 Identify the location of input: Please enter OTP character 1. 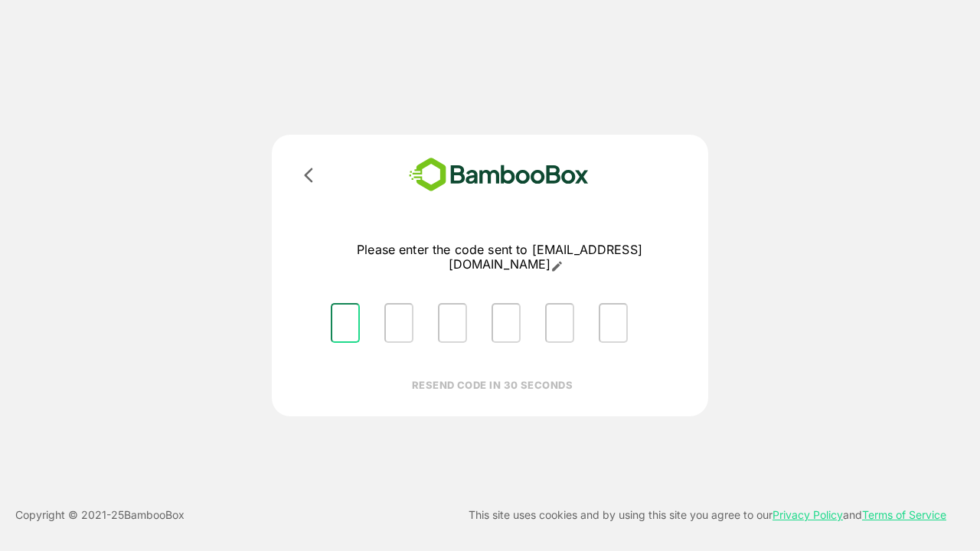
(345, 323).